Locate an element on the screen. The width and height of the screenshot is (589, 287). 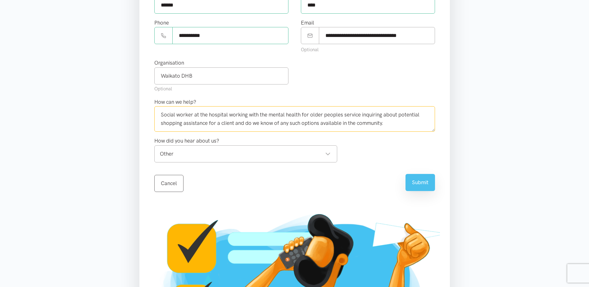
input: Phone number is located at coordinates (230, 35).